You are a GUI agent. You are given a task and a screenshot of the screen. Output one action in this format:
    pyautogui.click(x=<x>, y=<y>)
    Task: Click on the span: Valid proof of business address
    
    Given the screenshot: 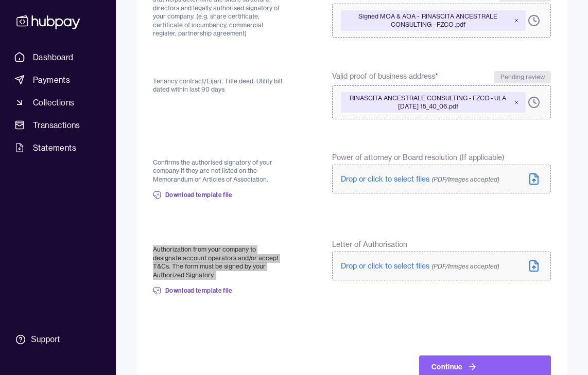 What is the action you would take?
    pyautogui.click(x=385, y=77)
    